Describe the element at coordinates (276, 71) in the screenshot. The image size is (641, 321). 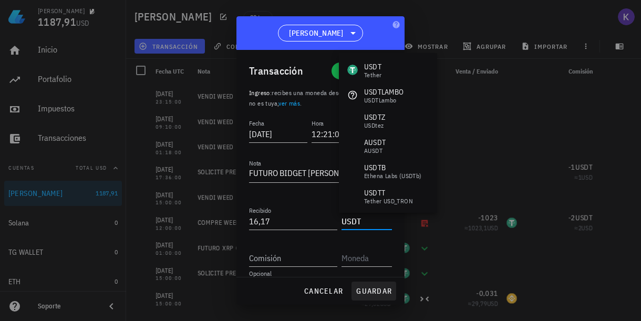
I see `div: Transacción` at that location.